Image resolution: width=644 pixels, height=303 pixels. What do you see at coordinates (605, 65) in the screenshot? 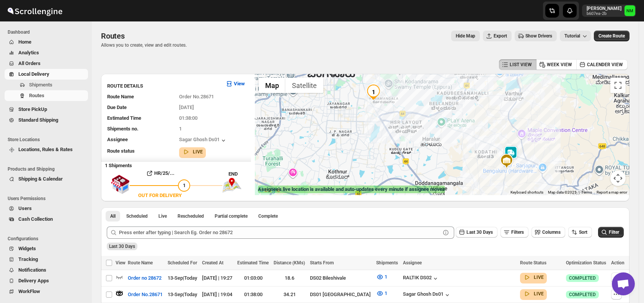
I see `span: CALENDER VIEW` at bounding box center [605, 65].